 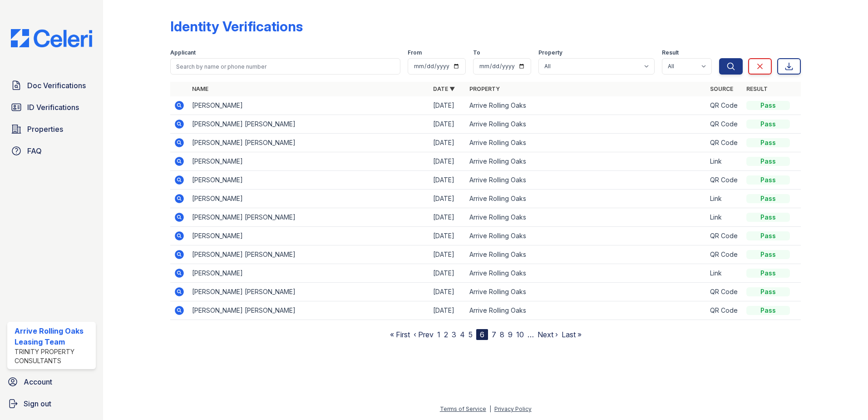 What do you see at coordinates (446, 334) in the screenshot?
I see `a: 2` at bounding box center [446, 334].